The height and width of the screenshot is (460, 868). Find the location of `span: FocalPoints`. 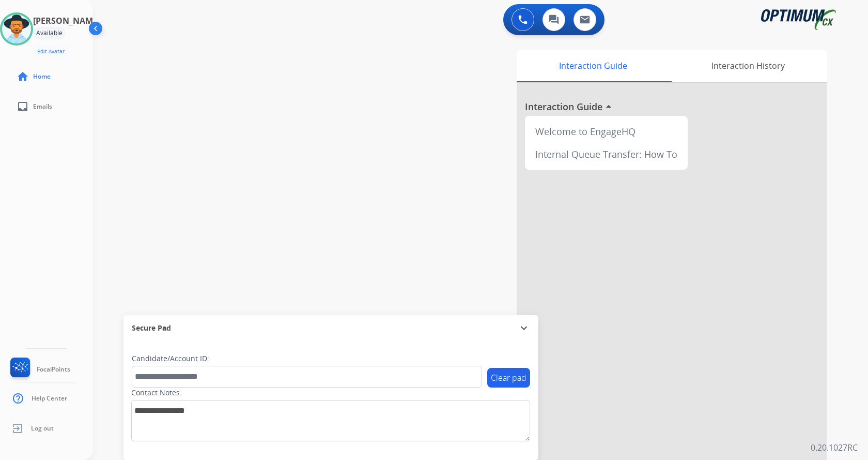

span: FocalPoints is located at coordinates (53, 369).